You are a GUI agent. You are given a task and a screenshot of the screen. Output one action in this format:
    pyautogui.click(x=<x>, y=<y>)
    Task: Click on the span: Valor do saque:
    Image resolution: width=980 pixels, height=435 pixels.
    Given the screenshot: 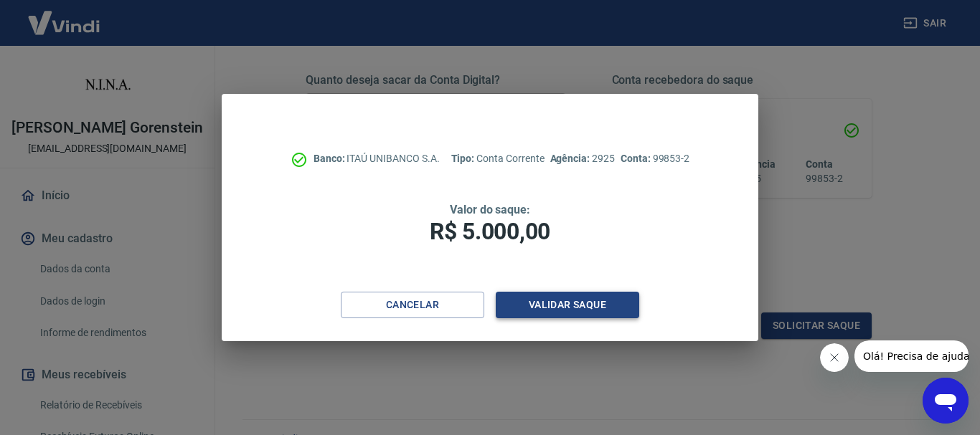 What is the action you would take?
    pyautogui.click(x=490, y=209)
    